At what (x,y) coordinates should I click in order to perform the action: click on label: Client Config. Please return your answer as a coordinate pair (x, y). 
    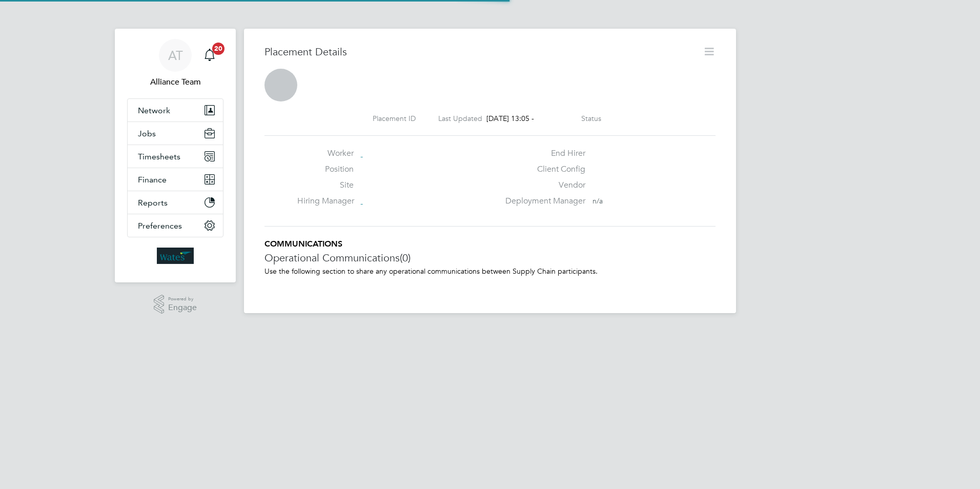
    Looking at the image, I should click on (542, 169).